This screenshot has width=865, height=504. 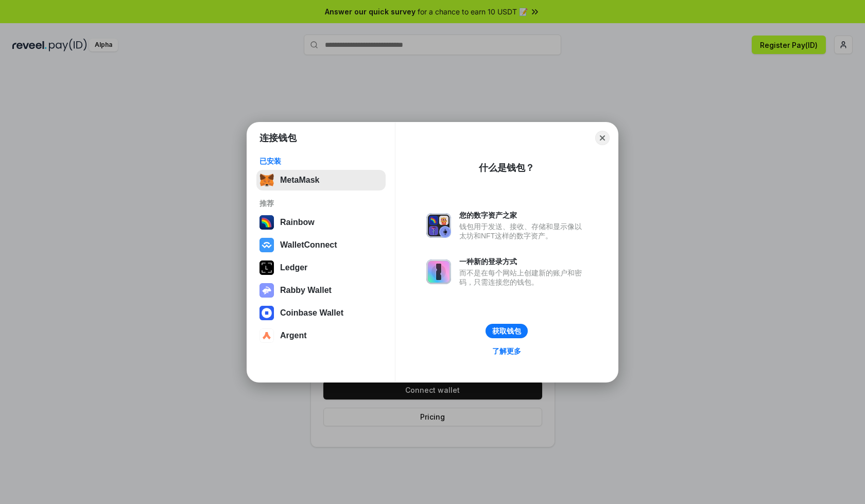 What do you see at coordinates (308, 245) in the screenshot?
I see `div: WalletConnect` at bounding box center [308, 245].